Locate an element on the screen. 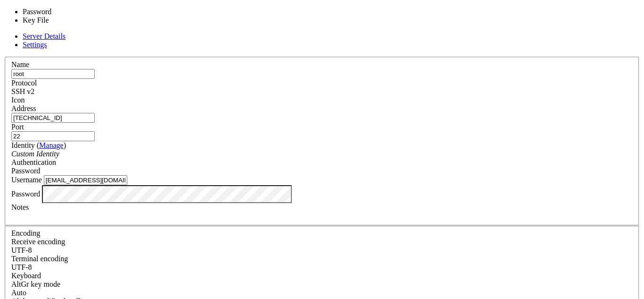  label: Authentication is located at coordinates (33, 162).